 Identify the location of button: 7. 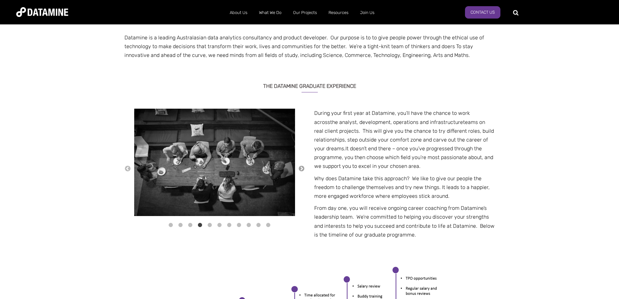
(229, 225).